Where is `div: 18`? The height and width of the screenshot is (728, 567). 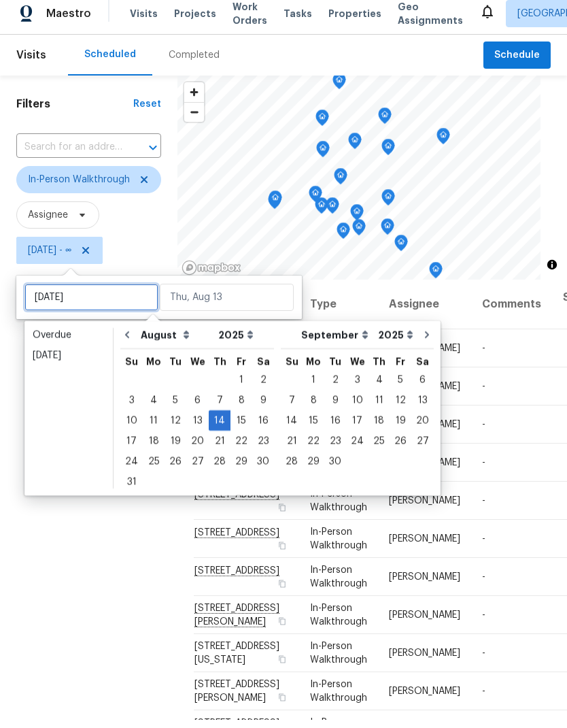 div: 18 is located at coordinates (378, 428).